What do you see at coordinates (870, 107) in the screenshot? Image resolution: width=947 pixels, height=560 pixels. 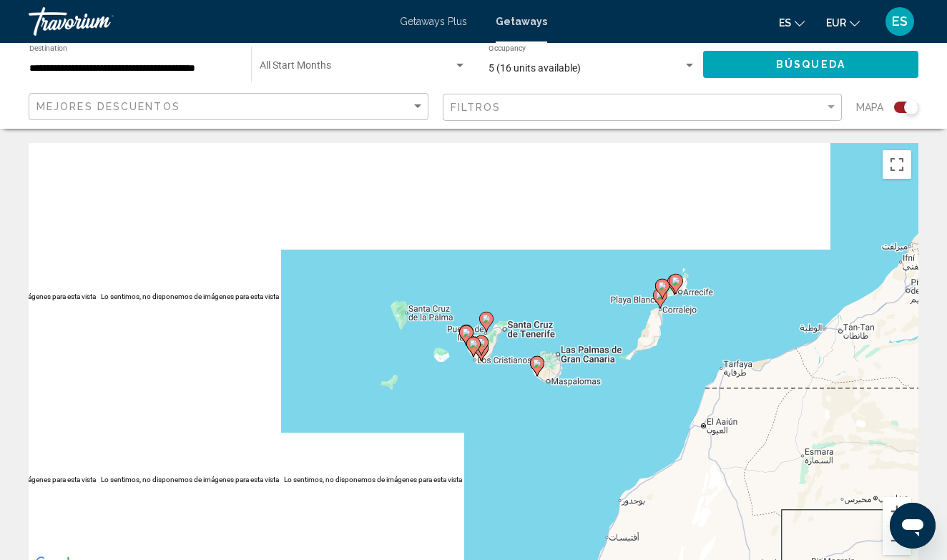 I see `span: Mapa` at bounding box center [870, 107].